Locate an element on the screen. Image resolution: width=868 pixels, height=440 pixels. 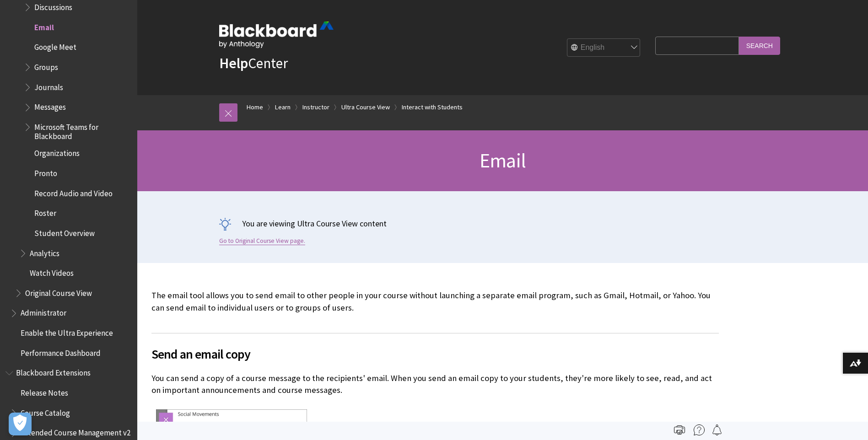
span: Release Notes is located at coordinates (44, 392).